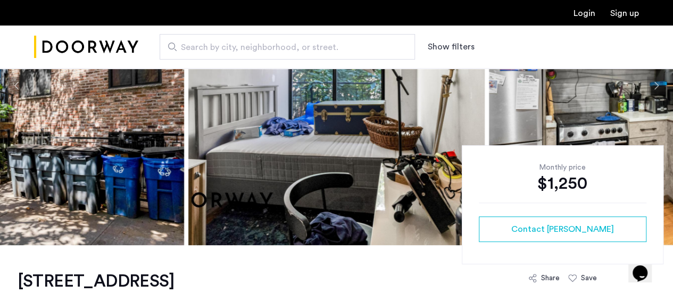 Image resolution: width=673 pixels, height=293 pixels. What do you see at coordinates (584, 13) in the screenshot?
I see `a: Login` at bounding box center [584, 13].